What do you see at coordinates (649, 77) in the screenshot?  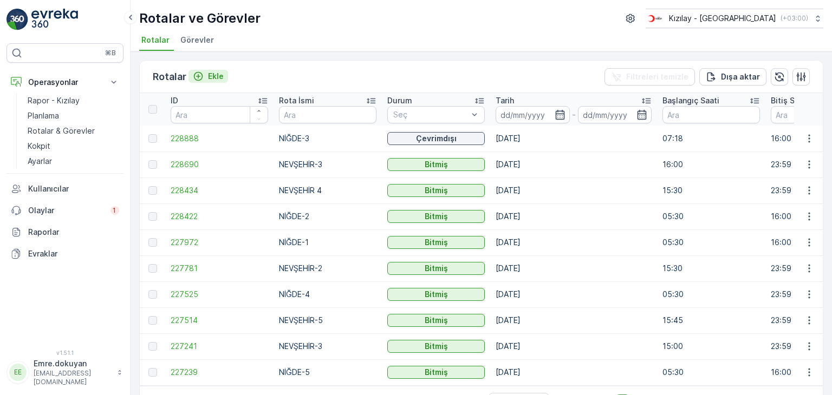 I see `button: Filtreleri temizle` at bounding box center [649, 77].